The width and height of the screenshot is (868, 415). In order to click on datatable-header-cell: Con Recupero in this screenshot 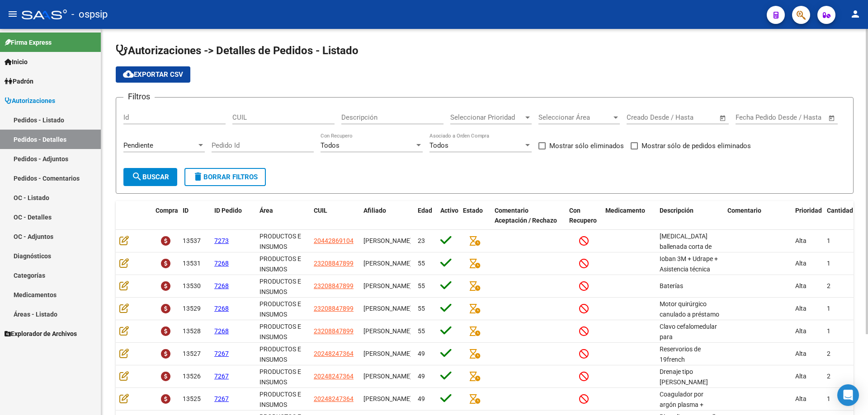, I will do `click(583, 216)`.